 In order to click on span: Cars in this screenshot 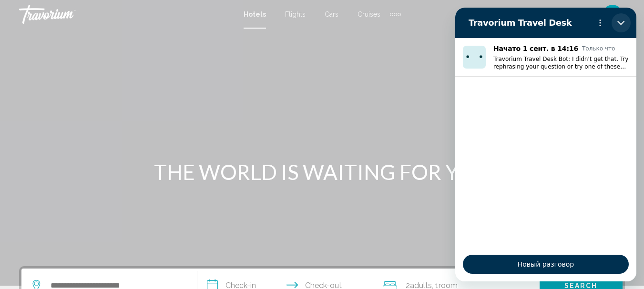, I will do `click(331, 14)`.